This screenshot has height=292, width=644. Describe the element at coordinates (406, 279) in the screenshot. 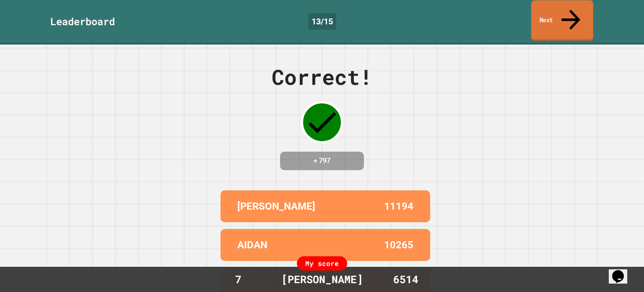

I see `div: 6514` at that location.